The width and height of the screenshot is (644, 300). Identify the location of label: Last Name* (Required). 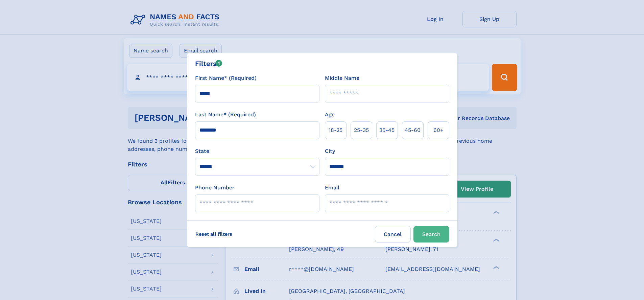
(225, 114).